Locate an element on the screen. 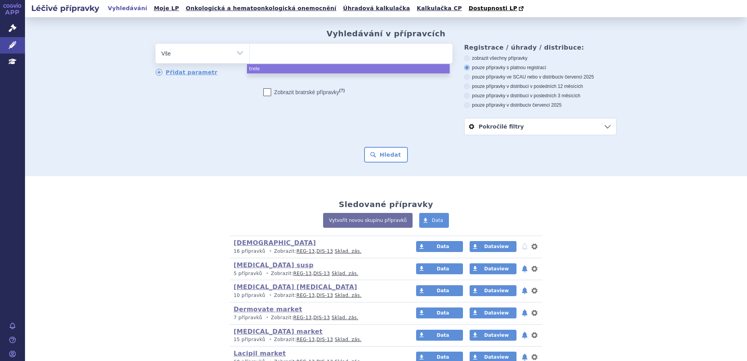 The height and width of the screenshot is (361, 747). label: pouze přípravky v distribuci v posledních 3 měsících is located at coordinates (541, 96).